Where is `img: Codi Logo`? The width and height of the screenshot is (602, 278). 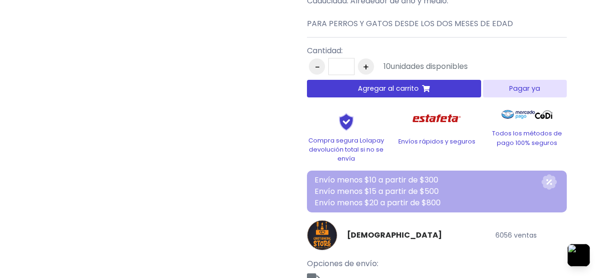
img: Codi Logo is located at coordinates (543, 115).